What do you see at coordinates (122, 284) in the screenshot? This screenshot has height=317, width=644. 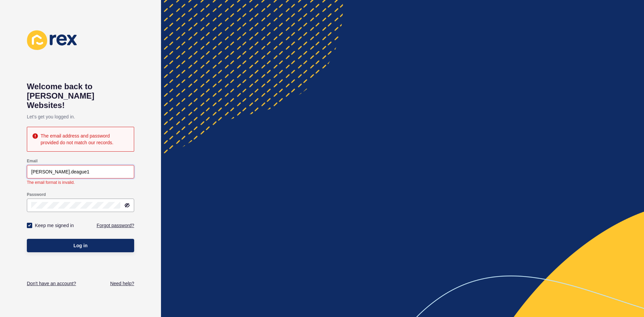 I see `a: Need help?` at bounding box center [122, 284].